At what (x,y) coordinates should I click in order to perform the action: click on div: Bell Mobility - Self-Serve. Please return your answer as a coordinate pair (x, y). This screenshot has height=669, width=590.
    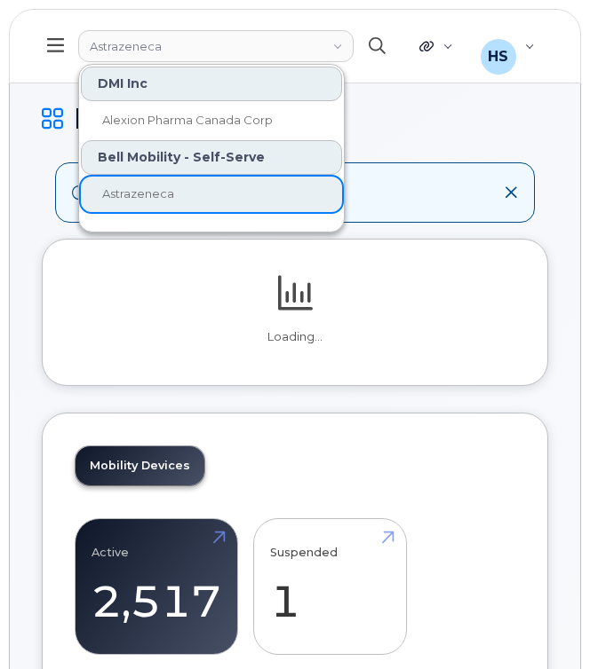
    Looking at the image, I should click on (211, 157).